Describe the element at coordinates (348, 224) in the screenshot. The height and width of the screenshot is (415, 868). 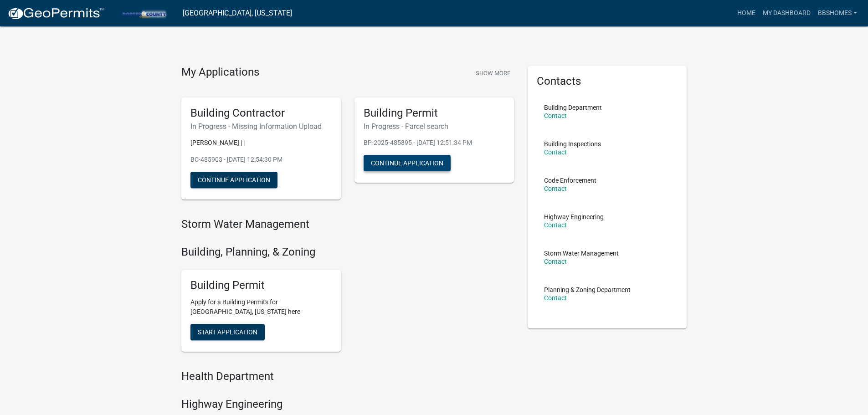
I see `h4: Storm Water Management` at that location.